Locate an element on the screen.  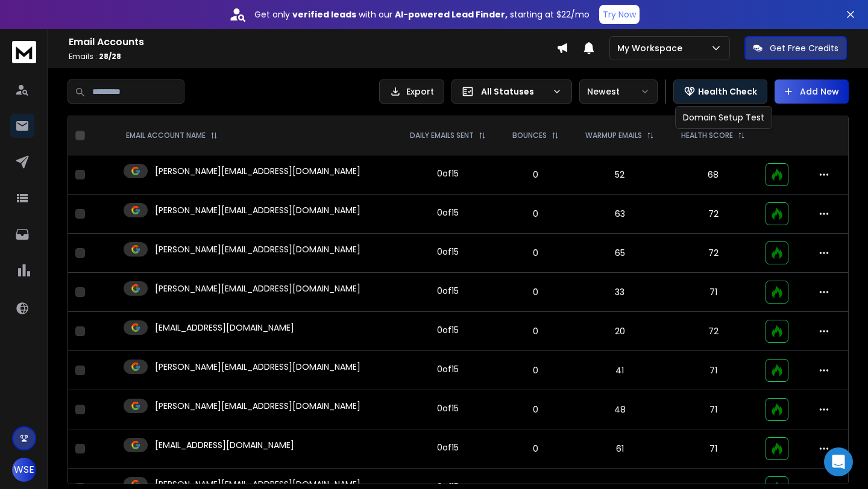
img: logo is located at coordinates (24, 52).